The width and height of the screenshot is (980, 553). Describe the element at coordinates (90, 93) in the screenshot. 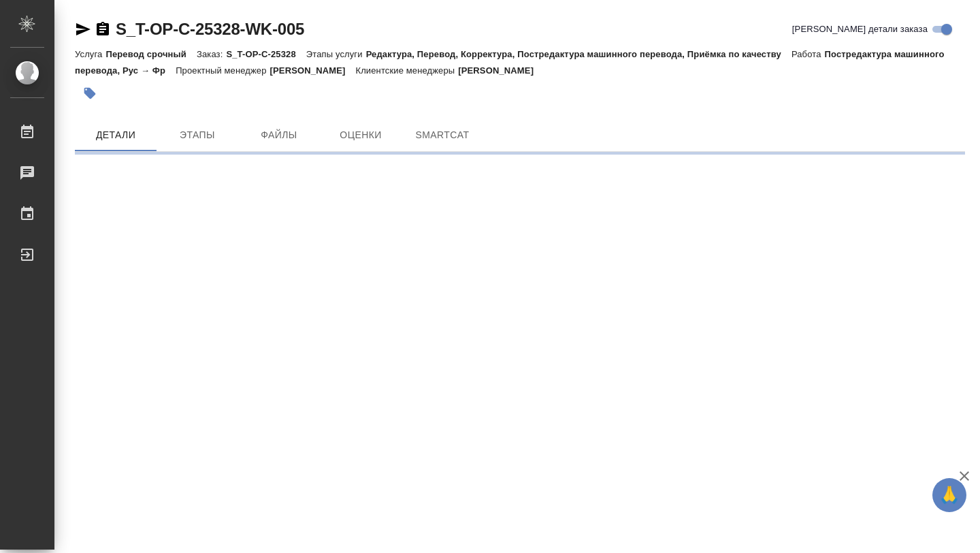

I see `button: Добавить тэг` at that location.